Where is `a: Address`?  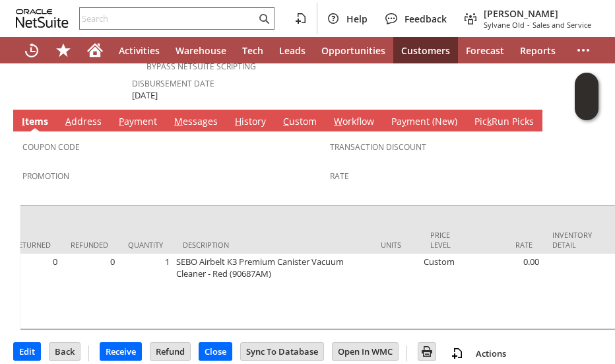
a: Address is located at coordinates (83, 122).